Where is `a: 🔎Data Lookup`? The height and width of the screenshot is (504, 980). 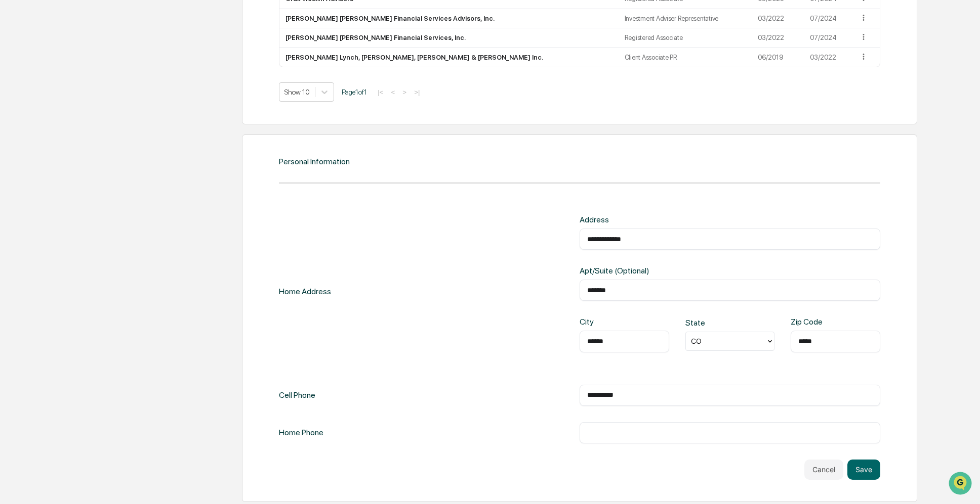
a: 🔎Data Lookup is located at coordinates (37, 151).